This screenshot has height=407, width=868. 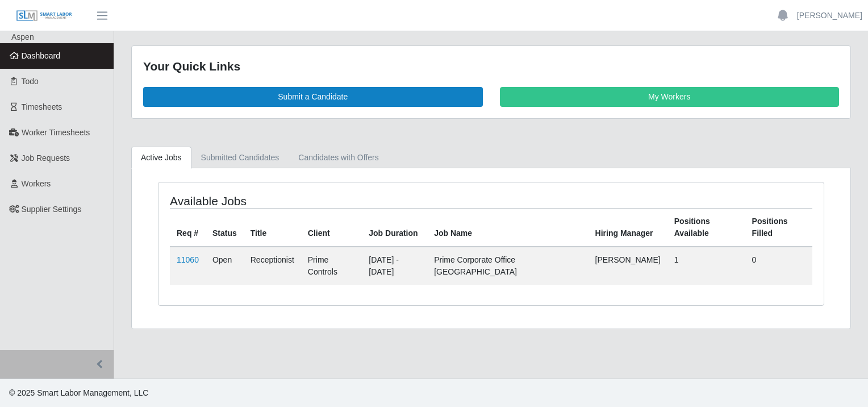 I want to click on span: Job Requests, so click(x=46, y=158).